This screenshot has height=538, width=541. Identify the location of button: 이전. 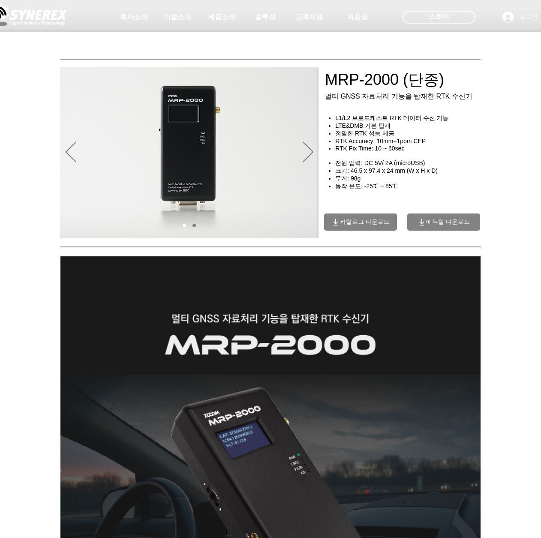
(71, 153).